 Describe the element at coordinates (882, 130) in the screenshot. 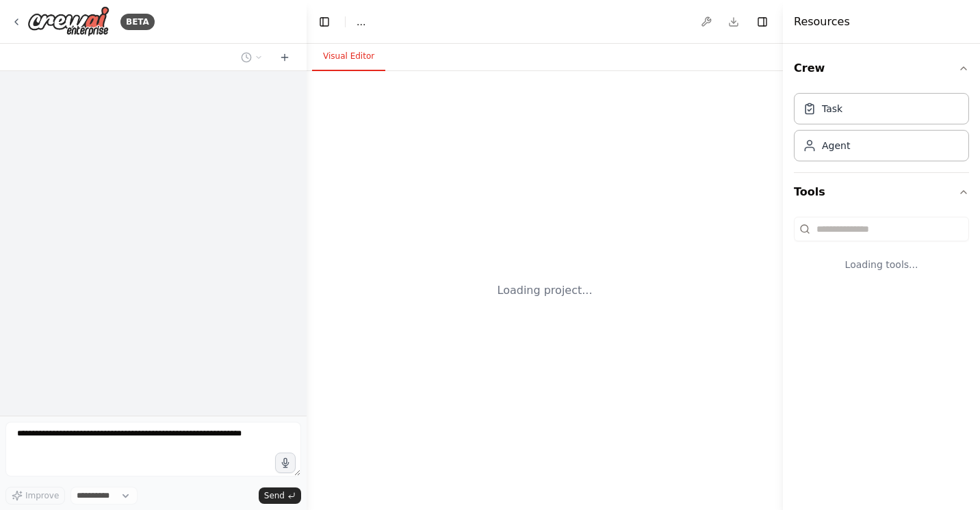

I see `div: Crew` at that location.